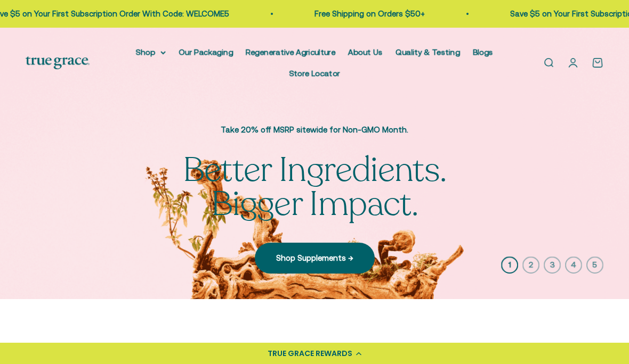 Image resolution: width=629 pixels, height=364 pixels. Describe the element at coordinates (151, 52) in the screenshot. I see `summary: Shop` at that location.